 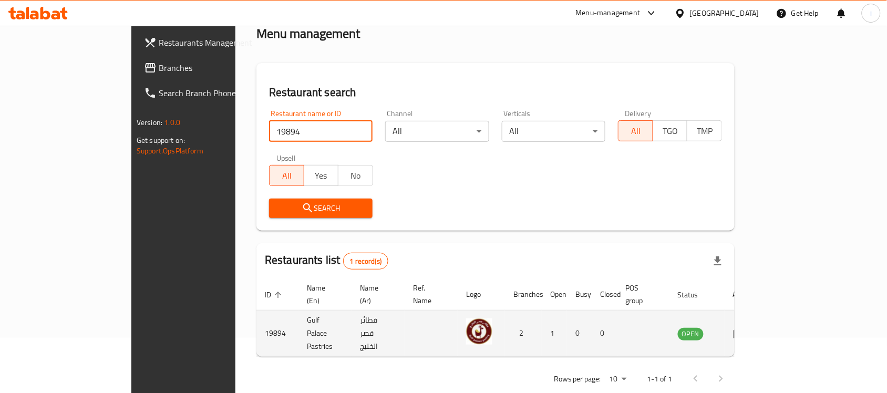 What do you see at coordinates (170, 151) in the screenshot?
I see `a: Support.OpsPlatform` at bounding box center [170, 151].